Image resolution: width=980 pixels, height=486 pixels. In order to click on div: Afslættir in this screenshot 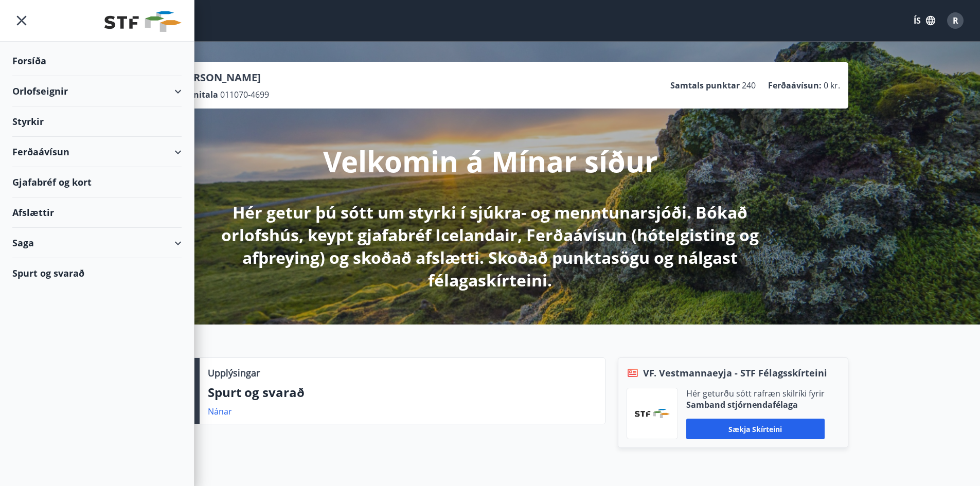, I will do `click(96, 212)`.